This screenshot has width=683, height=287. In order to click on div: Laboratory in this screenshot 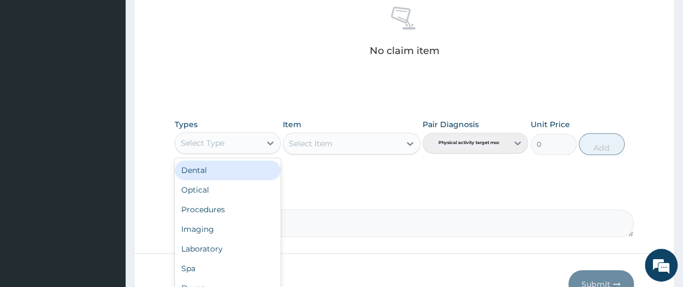, I will do `click(227, 249)`.